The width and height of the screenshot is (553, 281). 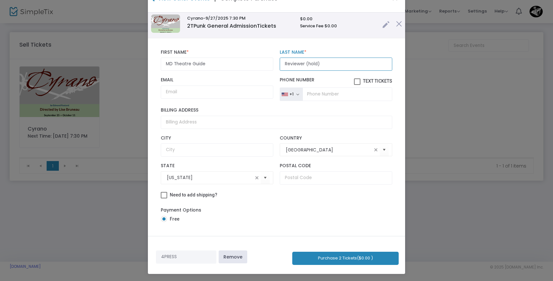 What do you see at coordinates (399, 24) in the screenshot?
I see `img: cross.png` at bounding box center [399, 24].